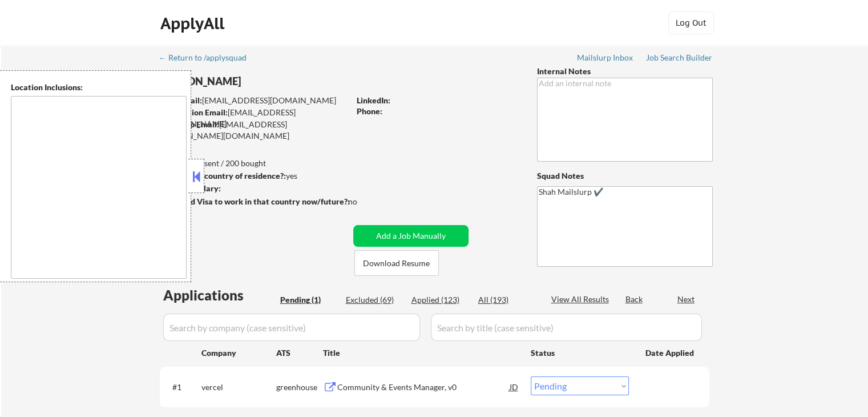 This screenshot has width=868, height=417. What do you see at coordinates (671, 353) in the screenshot?
I see `div: Date Applied` at bounding box center [671, 353].